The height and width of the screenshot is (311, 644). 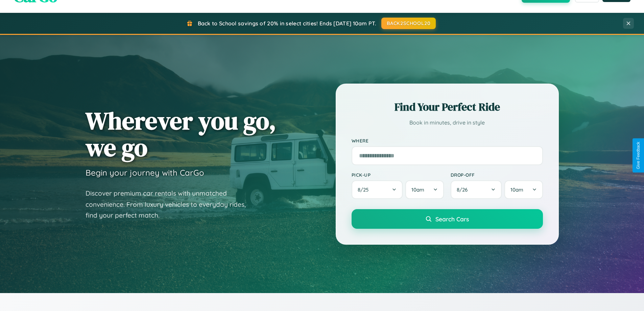 I want to click on label: Where, so click(x=447, y=140).